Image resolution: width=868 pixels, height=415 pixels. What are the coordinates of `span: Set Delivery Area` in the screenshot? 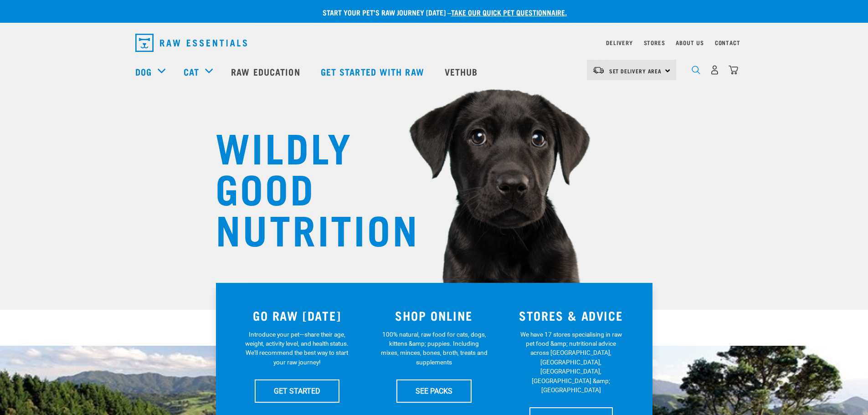 It's located at (636, 70).